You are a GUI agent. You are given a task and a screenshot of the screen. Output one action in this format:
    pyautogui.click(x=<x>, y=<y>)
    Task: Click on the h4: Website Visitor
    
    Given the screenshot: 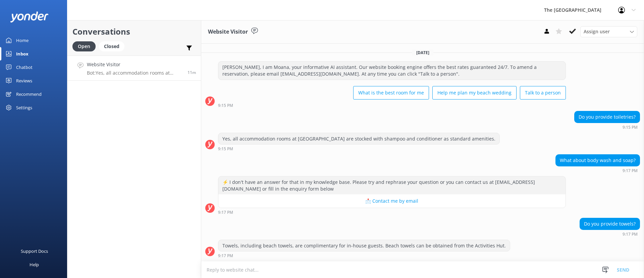 What is the action you would take?
    pyautogui.click(x=134, y=65)
    